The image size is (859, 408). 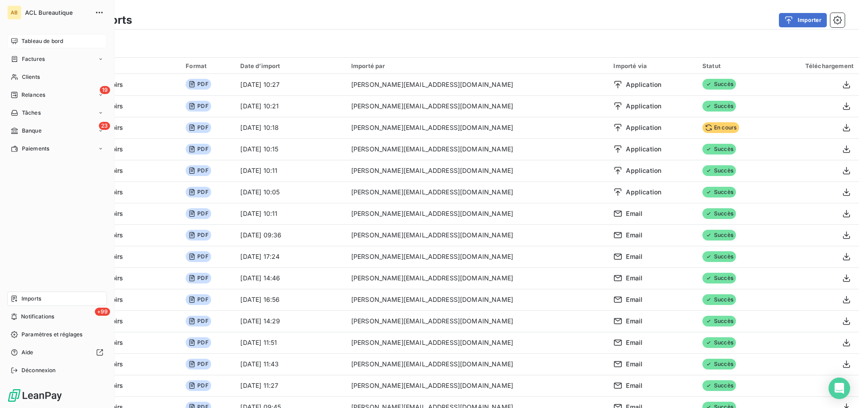 What do you see at coordinates (721, 128) in the screenshot?
I see `span: En cours` at bounding box center [721, 128].